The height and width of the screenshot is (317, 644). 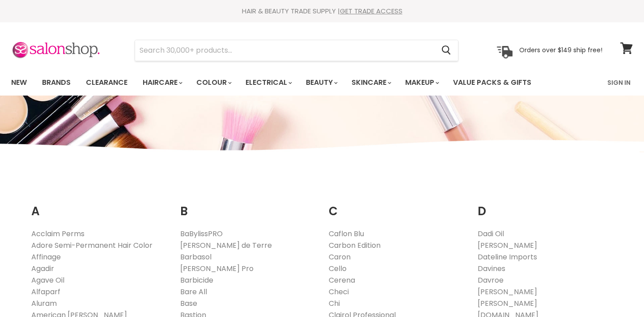 I want to click on a: Davines, so click(x=492, y=268).